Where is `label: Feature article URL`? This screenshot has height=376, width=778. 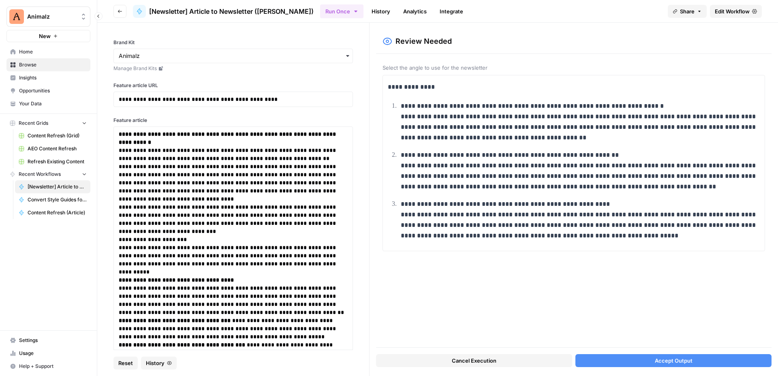
label: Feature article URL is located at coordinates (233, 86).